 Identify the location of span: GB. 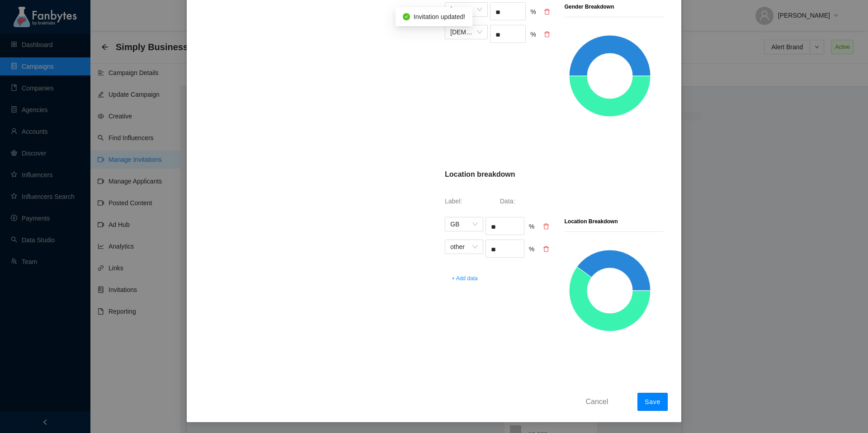
(464, 224).